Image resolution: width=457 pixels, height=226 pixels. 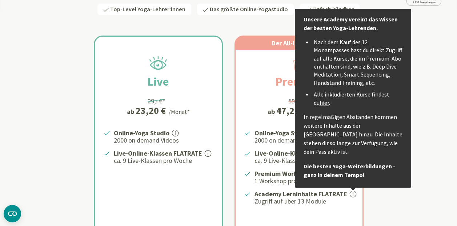 I want to click on div: /Monat*, so click(x=179, y=112).